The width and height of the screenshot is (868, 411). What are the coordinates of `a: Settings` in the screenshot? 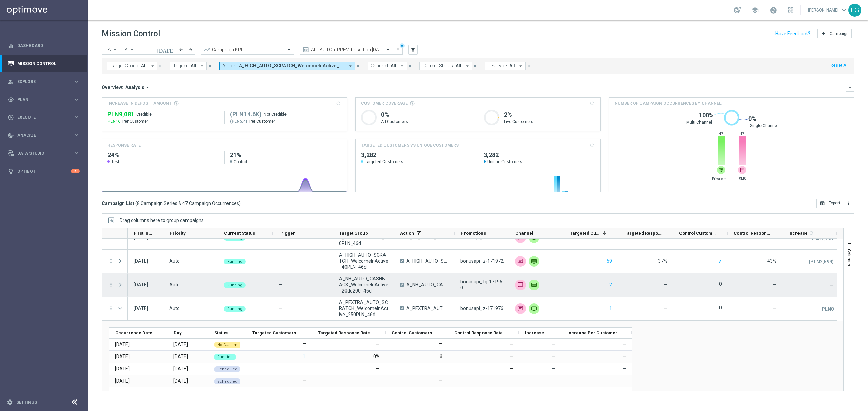 It's located at (27, 402).